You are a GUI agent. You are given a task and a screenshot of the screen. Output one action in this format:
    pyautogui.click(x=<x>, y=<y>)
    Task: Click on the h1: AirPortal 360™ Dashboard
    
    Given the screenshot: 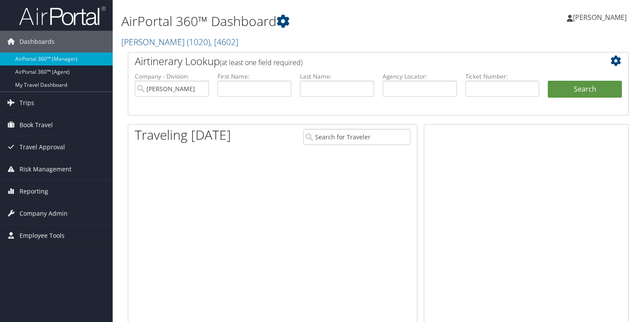 What is the action you would take?
    pyautogui.click(x=293, y=21)
    